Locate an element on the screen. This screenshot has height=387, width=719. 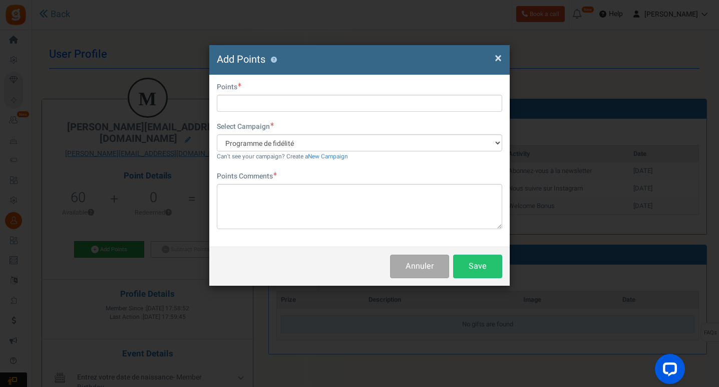
label: Points Comments is located at coordinates (247, 176).